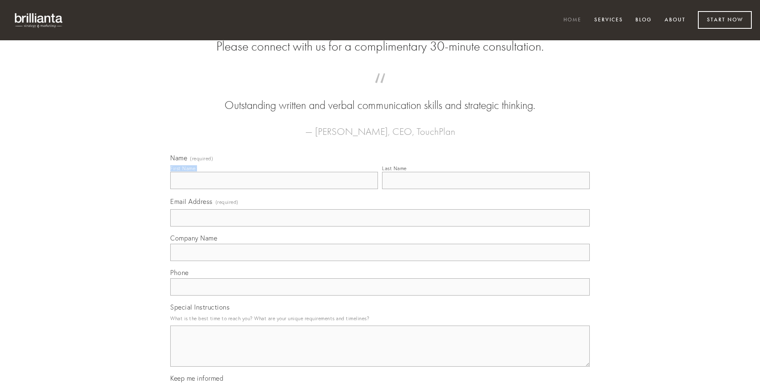 The image size is (760, 386). I want to click on a: About, so click(675, 20).